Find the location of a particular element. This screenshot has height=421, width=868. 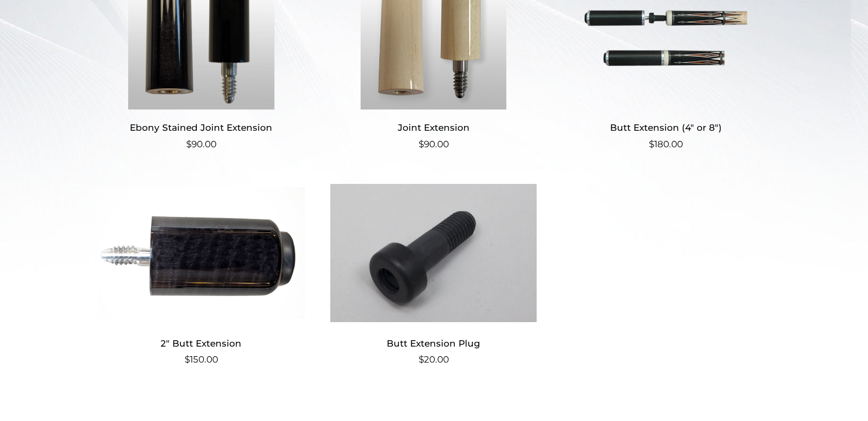

a: Butt Extension Plug $20.00 is located at coordinates (434, 274).